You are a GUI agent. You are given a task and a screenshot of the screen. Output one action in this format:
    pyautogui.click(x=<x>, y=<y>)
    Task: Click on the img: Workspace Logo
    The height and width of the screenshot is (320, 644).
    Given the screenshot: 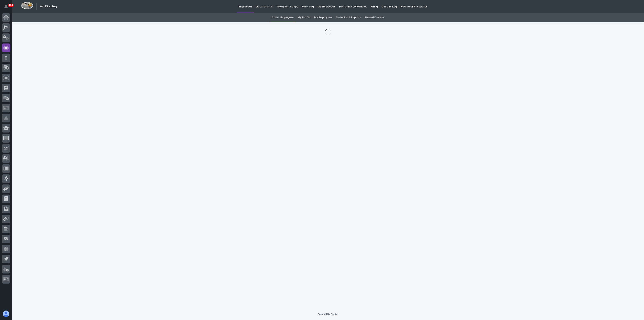 What is the action you would take?
    pyautogui.click(x=27, y=5)
    